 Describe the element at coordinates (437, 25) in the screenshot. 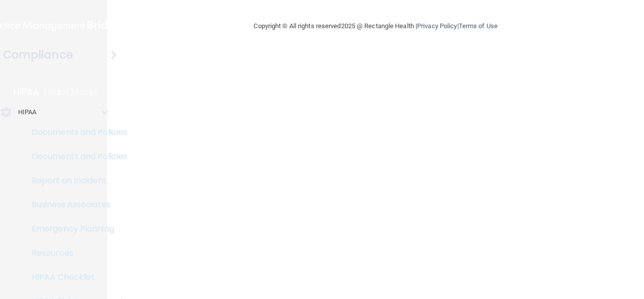

I see `a: Privacy Policy` at that location.